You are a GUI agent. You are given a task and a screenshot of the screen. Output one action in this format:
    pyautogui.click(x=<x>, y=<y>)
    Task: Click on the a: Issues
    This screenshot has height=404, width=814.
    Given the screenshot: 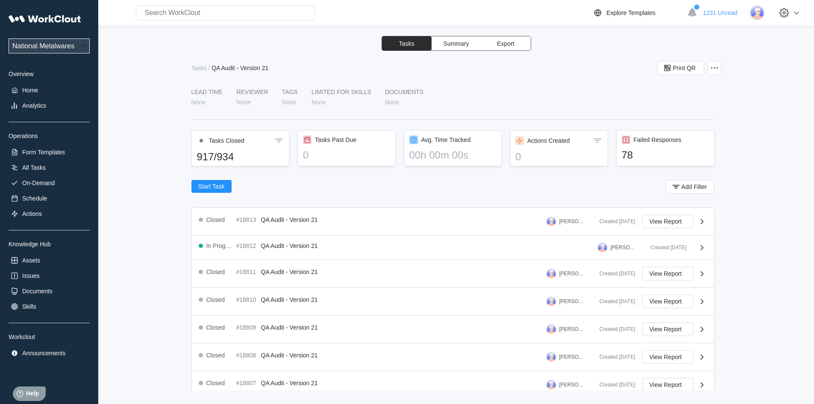 What is the action you would take?
    pyautogui.click(x=49, y=276)
    